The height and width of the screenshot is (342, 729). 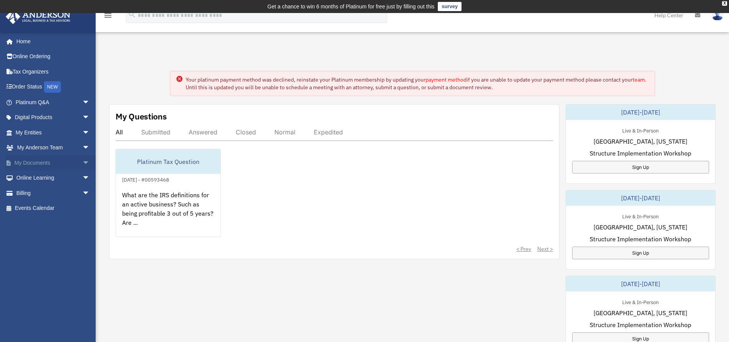 I want to click on a: Digital Productsarrow_drop_down, so click(x=53, y=117).